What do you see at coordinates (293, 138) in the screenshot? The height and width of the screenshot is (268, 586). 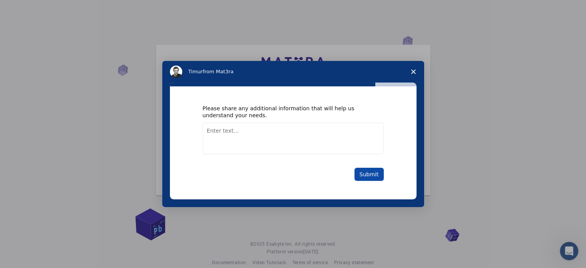 I see `textarea: Enter text...` at bounding box center [293, 138].